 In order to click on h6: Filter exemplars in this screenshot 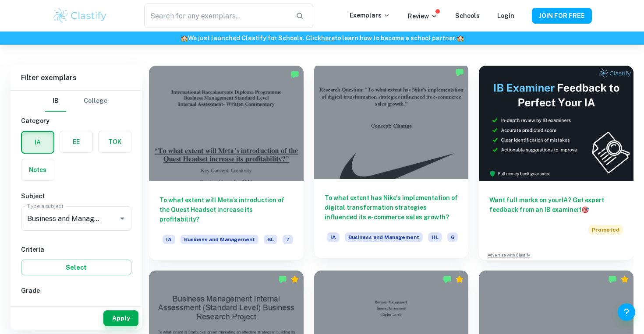, I will do `click(76, 78)`.